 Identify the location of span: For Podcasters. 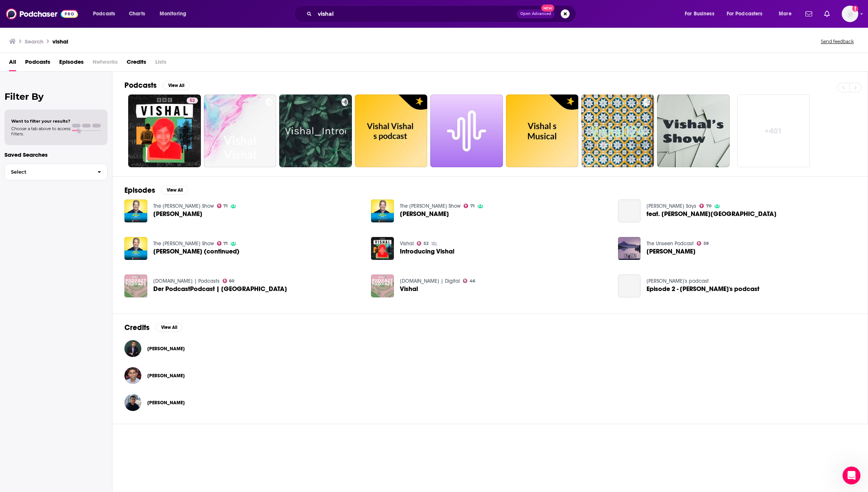
(745, 14).